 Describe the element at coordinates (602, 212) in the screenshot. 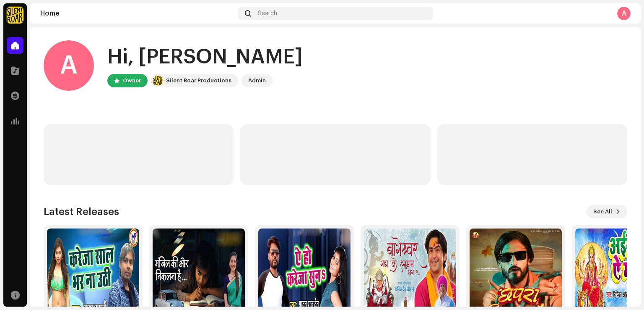

I see `span: See All` at that location.